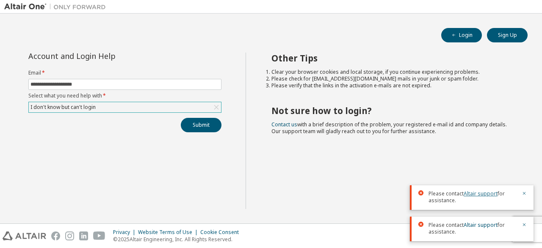 The height and width of the screenshot is (248, 542). What do you see at coordinates (106, 56) in the screenshot?
I see `div: Account and Login Help` at bounding box center [106, 56].